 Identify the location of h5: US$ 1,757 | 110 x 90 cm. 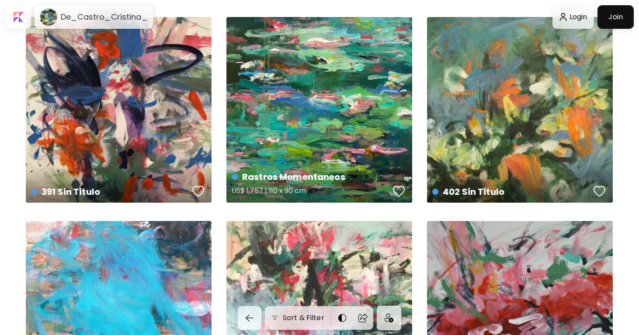
(311, 192).